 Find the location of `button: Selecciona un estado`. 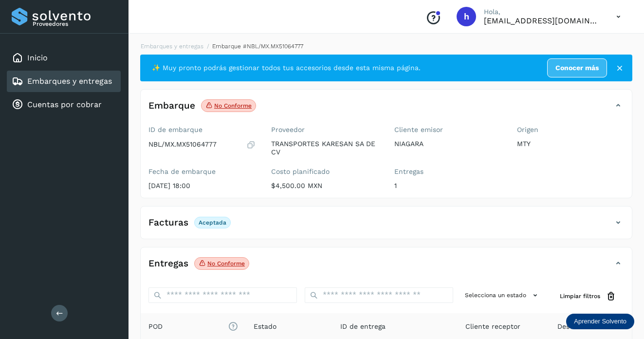

button: Selecciona un estado is located at coordinates (502, 295).